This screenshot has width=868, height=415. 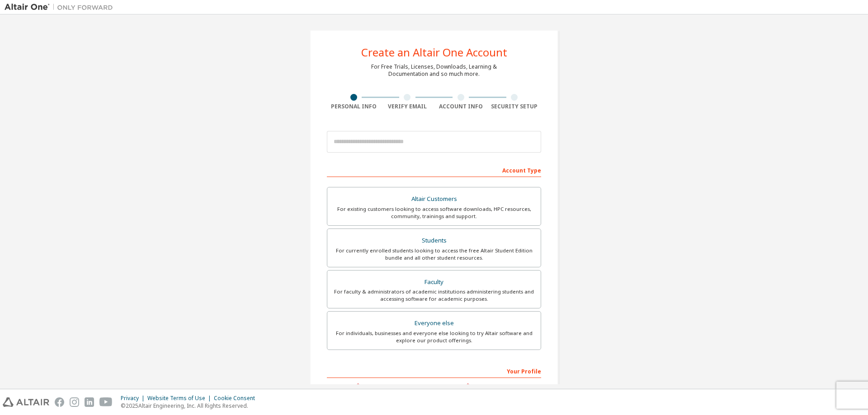 I want to click on div: For faculty & administrators of academic institutions administering students and accessing softwa..., so click(x=434, y=296).